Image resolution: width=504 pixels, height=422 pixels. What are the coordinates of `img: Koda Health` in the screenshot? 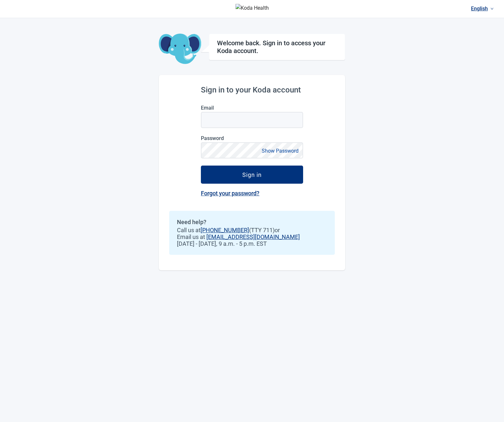 It's located at (252, 9).